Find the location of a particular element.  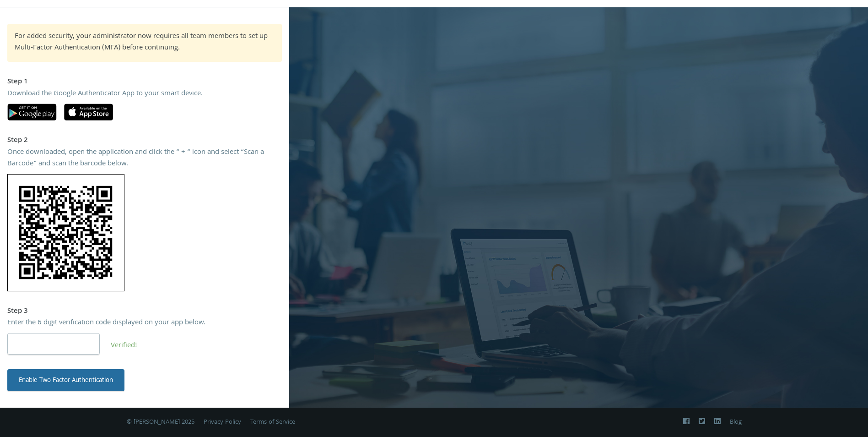

a: Terms of Service is located at coordinates (273, 422).